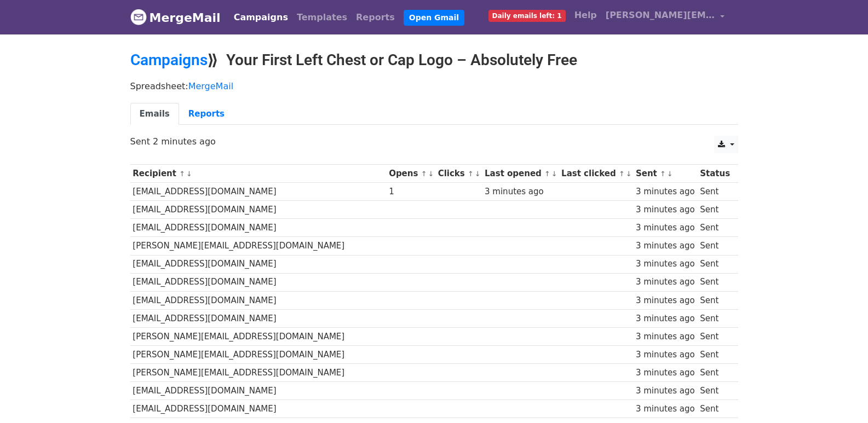  What do you see at coordinates (527, 15) in the screenshot?
I see `a: Daily emails left: 1` at bounding box center [527, 15].